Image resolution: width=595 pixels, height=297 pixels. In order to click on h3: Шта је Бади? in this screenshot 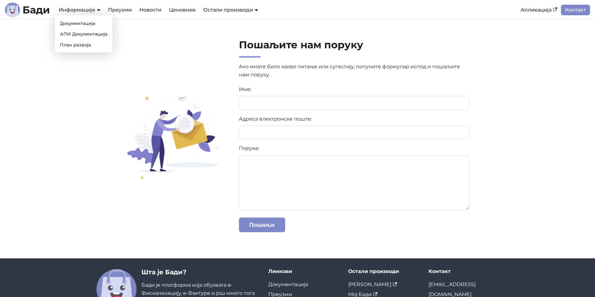, I will do `click(200, 273)`.